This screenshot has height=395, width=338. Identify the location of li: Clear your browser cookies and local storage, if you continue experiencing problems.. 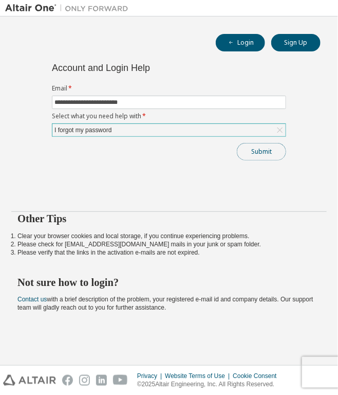
(169, 236).